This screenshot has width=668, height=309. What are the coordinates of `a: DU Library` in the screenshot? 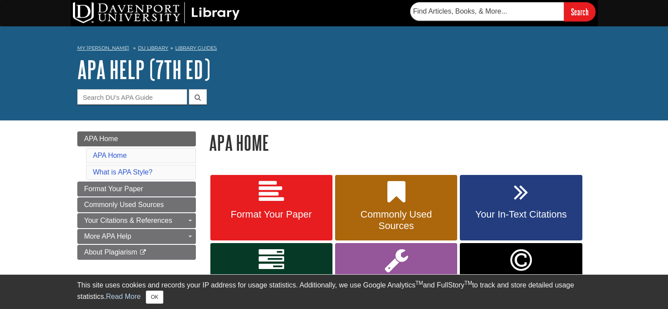 It's located at (153, 48).